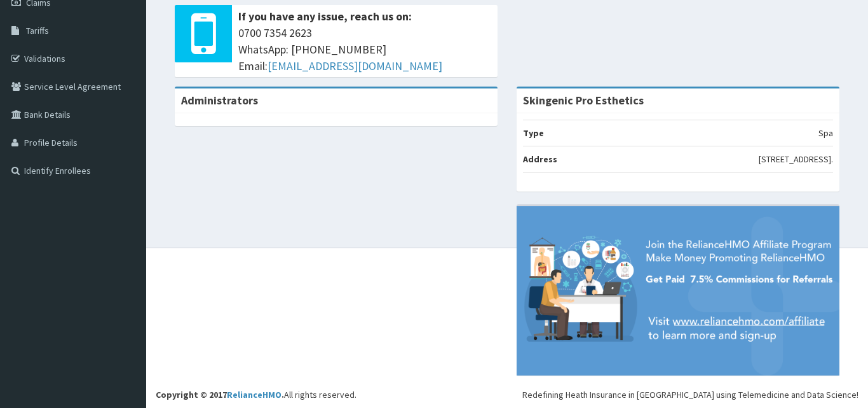 The height and width of the screenshot is (408, 868). Describe the element at coordinates (325, 16) in the screenshot. I see `b: If you have any issue, reach us on:` at that location.